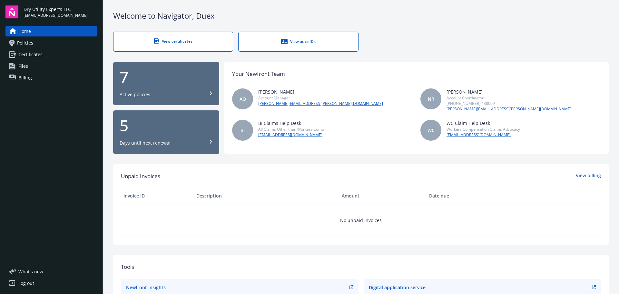 This screenshot has height=294, width=619. I want to click on a: Home, so click(51, 31).